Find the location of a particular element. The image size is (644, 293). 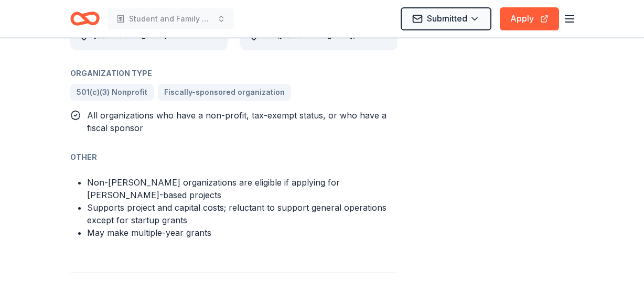

button: Apply is located at coordinates (529, 19).